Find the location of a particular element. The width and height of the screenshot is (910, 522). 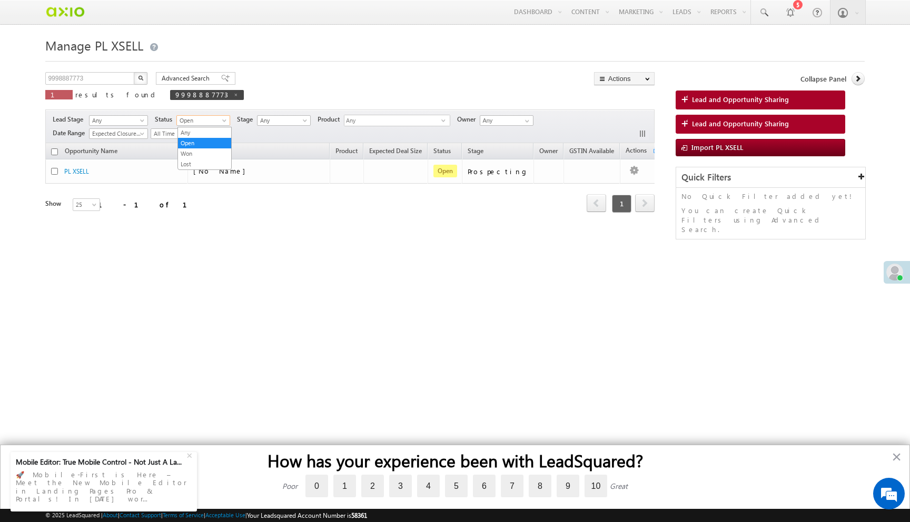

a: Status is located at coordinates (442, 152).